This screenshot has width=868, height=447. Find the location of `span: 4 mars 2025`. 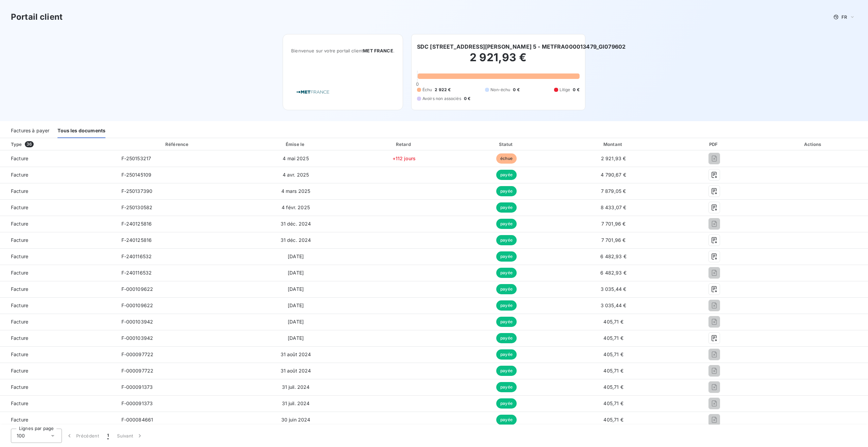

span: 4 mars 2025 is located at coordinates (296, 191).